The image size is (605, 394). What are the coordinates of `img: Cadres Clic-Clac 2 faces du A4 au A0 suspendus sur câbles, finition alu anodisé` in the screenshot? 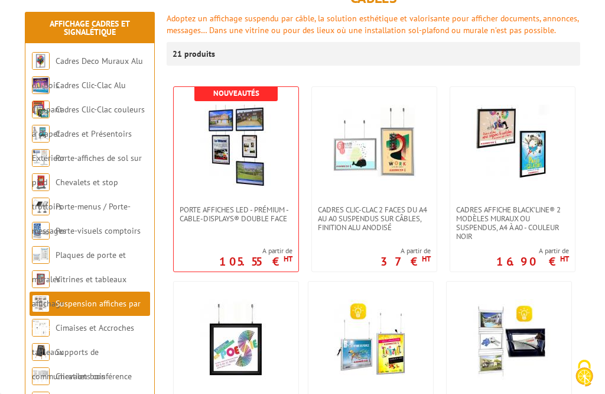 It's located at (375, 146).